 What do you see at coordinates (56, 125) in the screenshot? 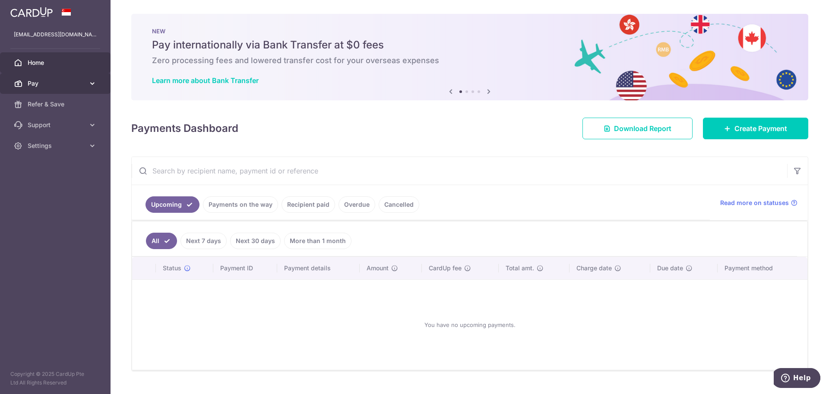
I see `span: Support` at bounding box center [56, 125].